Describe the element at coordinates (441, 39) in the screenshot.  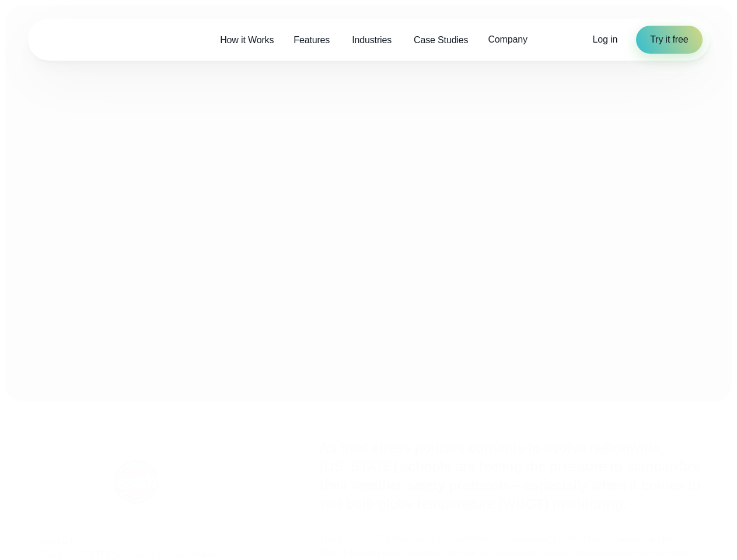
I see `a: Case Studies` at that location.